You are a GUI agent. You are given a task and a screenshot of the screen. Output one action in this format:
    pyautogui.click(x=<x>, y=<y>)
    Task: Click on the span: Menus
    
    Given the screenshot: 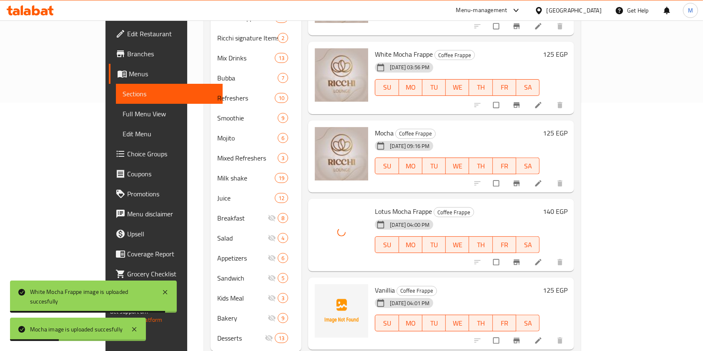 What is the action you would take?
    pyautogui.click(x=173, y=74)
    